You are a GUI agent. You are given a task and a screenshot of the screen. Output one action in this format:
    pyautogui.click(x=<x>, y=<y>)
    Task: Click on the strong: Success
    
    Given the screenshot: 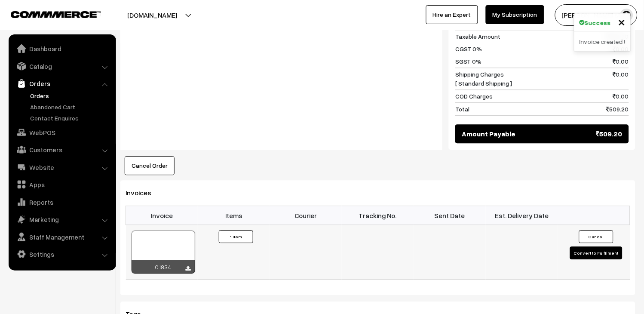 What is the action you would take?
    pyautogui.click(x=598, y=22)
    